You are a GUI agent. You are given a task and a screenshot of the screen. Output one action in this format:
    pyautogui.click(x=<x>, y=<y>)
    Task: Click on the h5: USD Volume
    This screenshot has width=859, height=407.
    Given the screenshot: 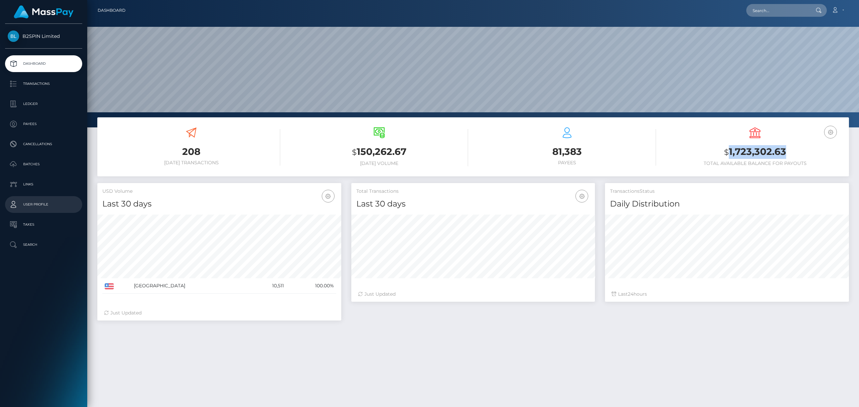 What is the action you would take?
    pyautogui.click(x=219, y=192)
    